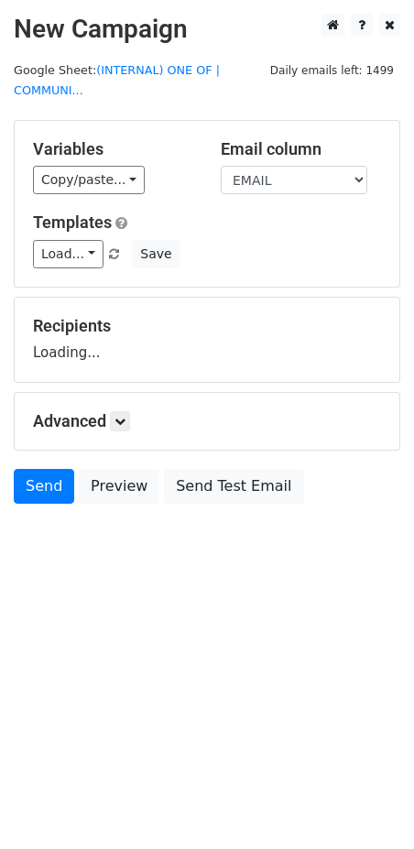 This screenshot has width=414, height=849. Describe the element at coordinates (116, 81) in the screenshot. I see `a: (INTERNAL) ONE OF | COMMUNI...` at that location.